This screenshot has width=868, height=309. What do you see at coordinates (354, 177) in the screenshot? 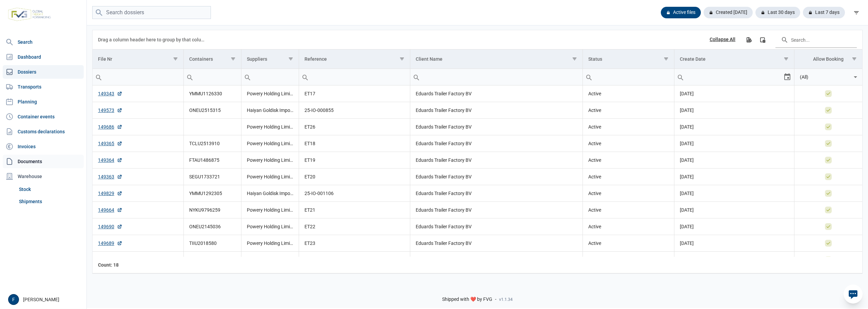
I see `td: ET20` at bounding box center [354, 177].